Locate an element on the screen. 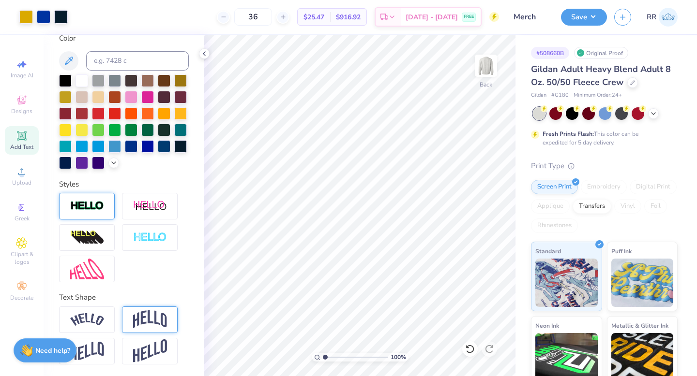 This screenshot has width=697, height=376. div: Vinyl is located at coordinates (628, 207).